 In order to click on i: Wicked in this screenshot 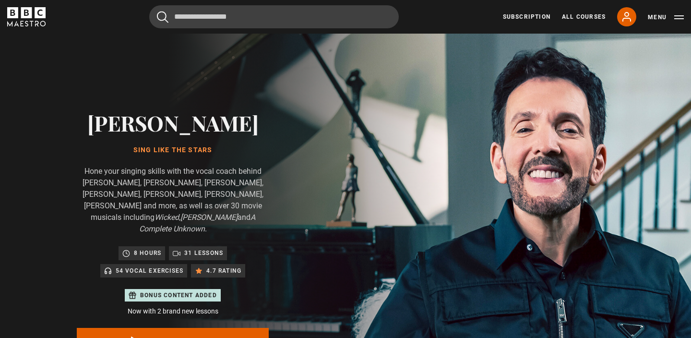, I will do `click(166, 217)`.